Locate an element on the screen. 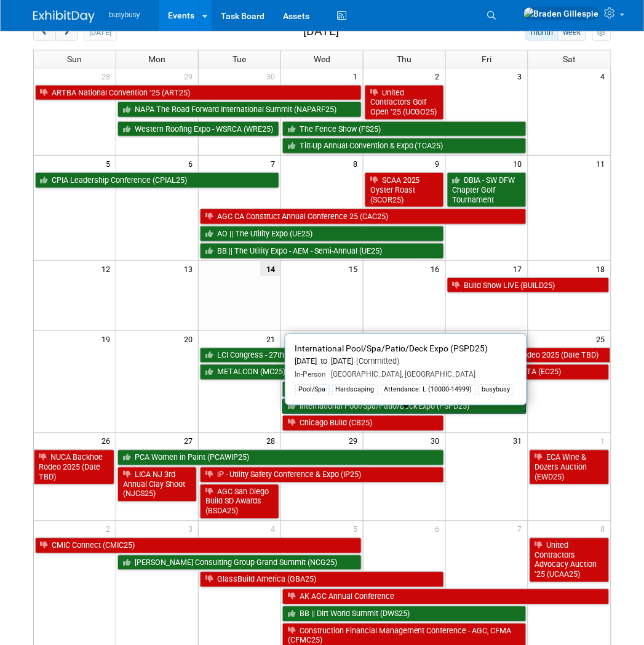  span: 17 is located at coordinates (520, 268).